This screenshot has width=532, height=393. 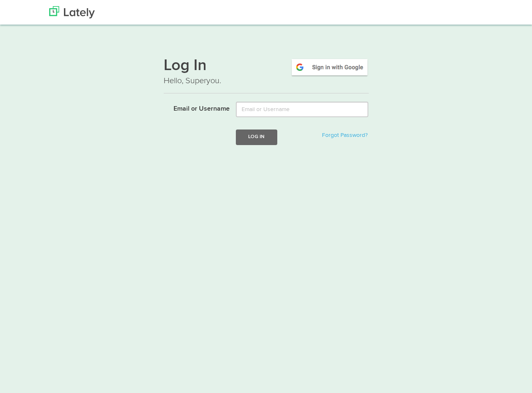 I want to click on button: Log In, so click(x=257, y=137).